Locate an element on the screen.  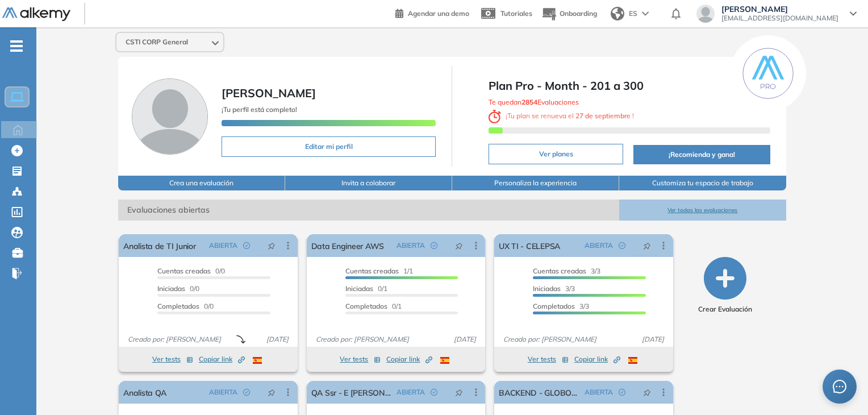
img: arrow is located at coordinates (645, 14).